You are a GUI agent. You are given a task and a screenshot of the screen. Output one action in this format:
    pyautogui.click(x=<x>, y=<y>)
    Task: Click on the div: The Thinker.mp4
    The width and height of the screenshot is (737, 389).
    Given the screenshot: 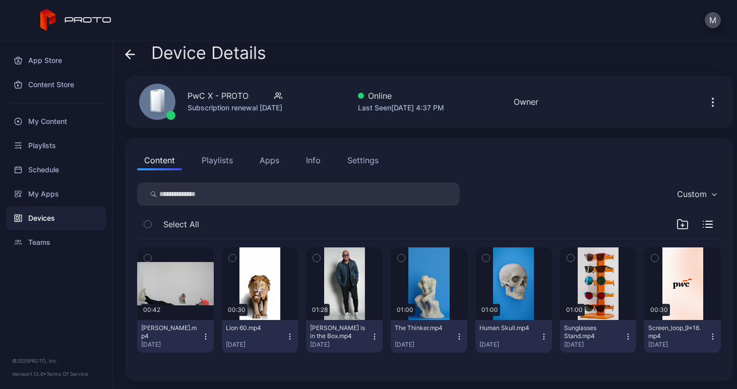 What is the action you would take?
    pyautogui.click(x=422, y=328)
    